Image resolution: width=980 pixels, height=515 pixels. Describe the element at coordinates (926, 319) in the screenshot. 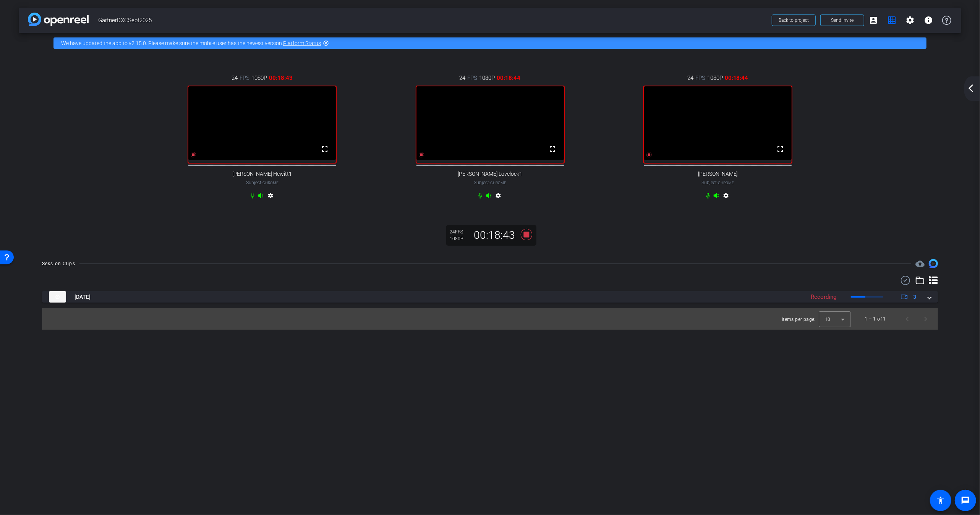

I see `button: Next page` at that location.